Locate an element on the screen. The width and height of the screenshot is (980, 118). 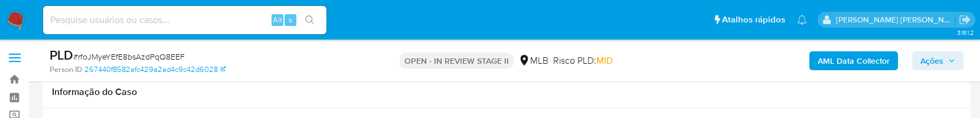
span: # rfoJMyeYEfE8bsAzdPqQ8EEF is located at coordinates (129, 56).